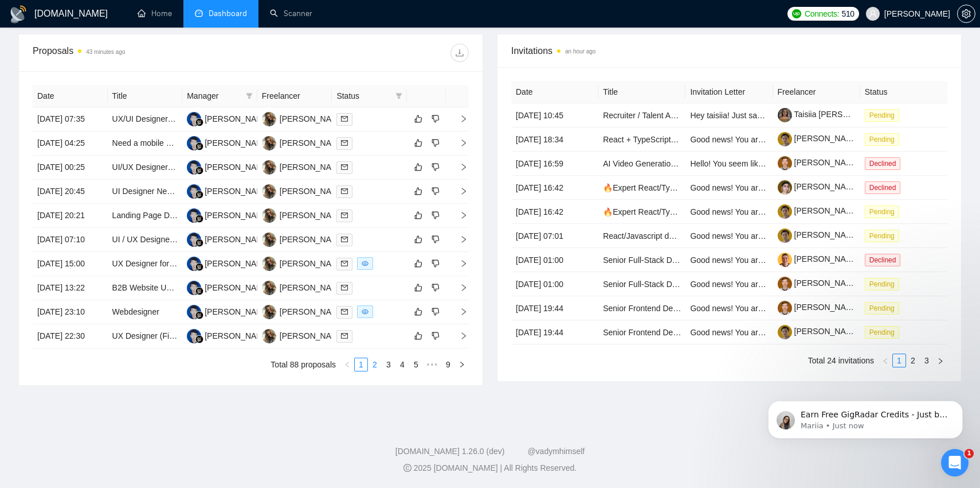  I want to click on span: eye, so click(365, 264).